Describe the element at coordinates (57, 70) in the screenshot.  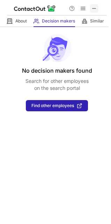
I see `header: No decision makers found` at that location.